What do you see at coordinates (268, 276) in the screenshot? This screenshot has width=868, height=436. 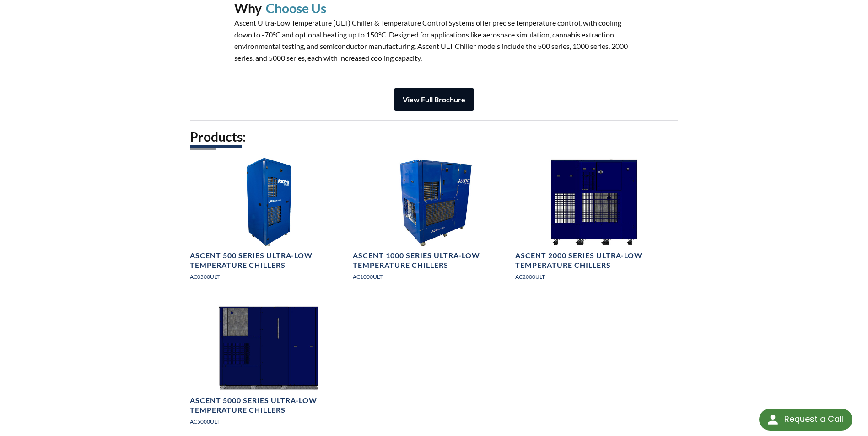 I see `p: AC0500ULT` at bounding box center [268, 276].